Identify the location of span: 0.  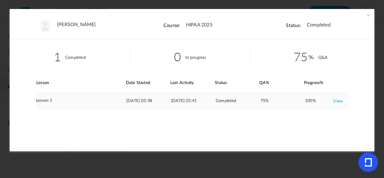
(177, 56).